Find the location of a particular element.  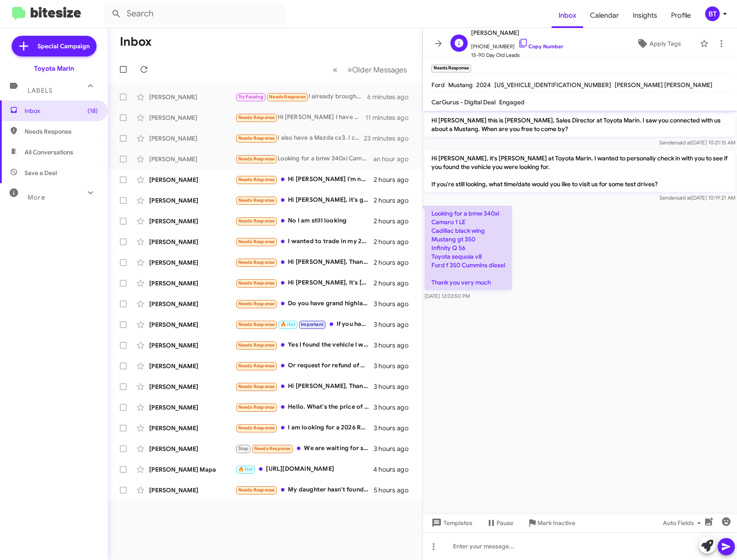

span: Save a Deal is located at coordinates (41, 173).